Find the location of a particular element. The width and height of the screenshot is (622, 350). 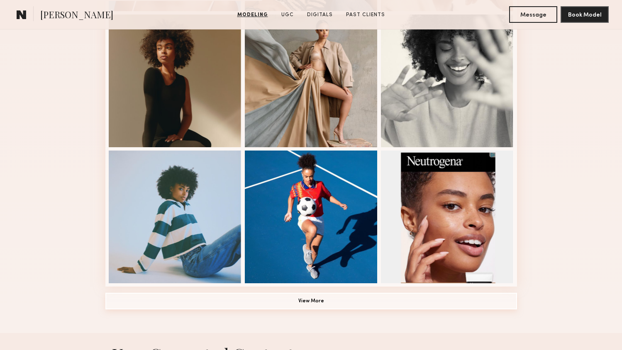

button: Message is located at coordinates (533, 15).